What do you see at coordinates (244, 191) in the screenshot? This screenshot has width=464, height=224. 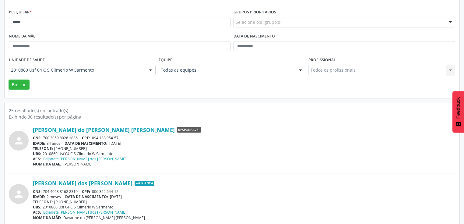 I see `div: 704 4053 8162 2310` at bounding box center [244, 191].